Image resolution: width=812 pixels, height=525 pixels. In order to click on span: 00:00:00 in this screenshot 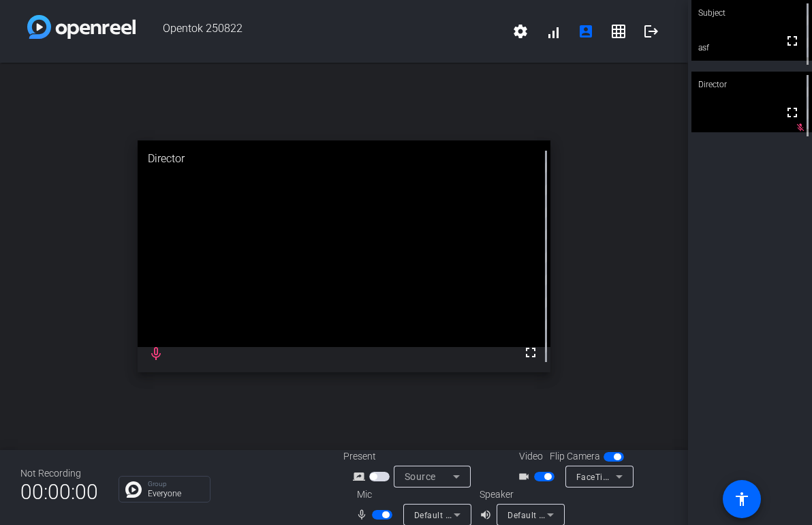, I will do `click(59, 492)`.